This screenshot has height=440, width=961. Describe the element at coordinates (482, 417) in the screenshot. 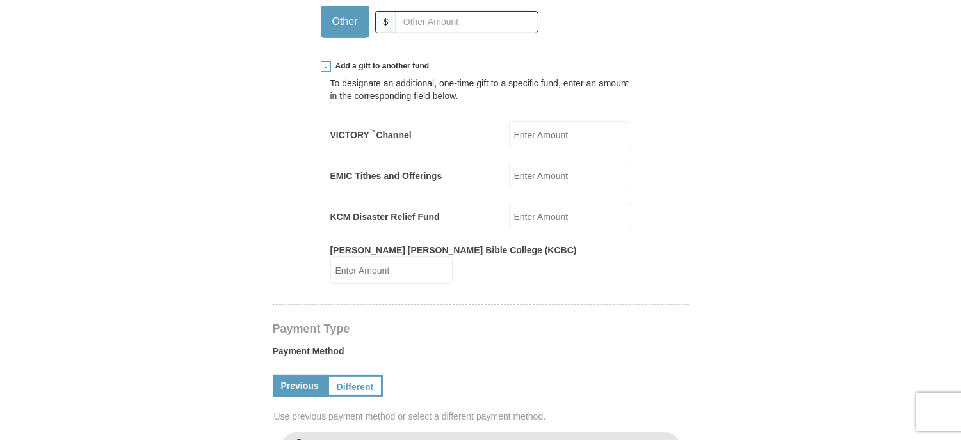

I see `span: Use previous payment method or select a different payment method.` at that location.